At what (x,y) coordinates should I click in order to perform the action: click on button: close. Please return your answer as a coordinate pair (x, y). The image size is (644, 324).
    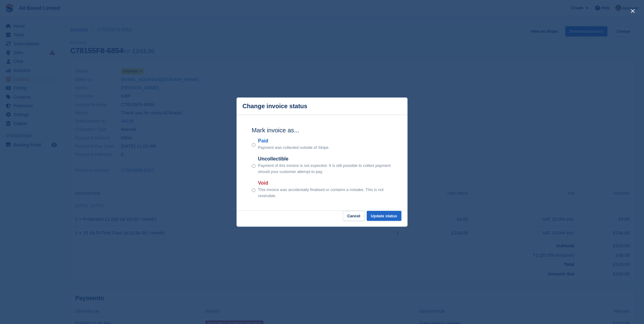
    Looking at the image, I should click on (633, 11).